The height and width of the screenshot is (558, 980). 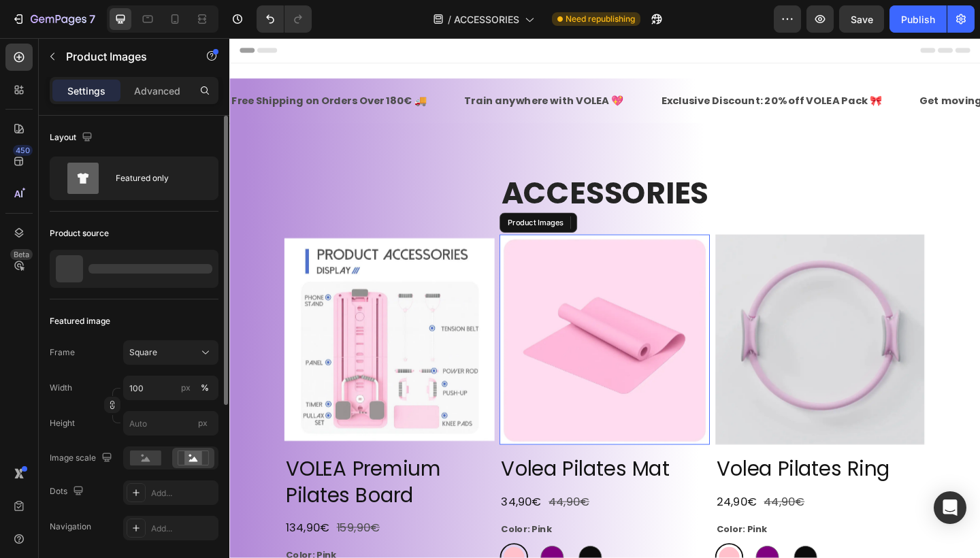 What do you see at coordinates (342, 68) in the screenshot?
I see `strong: Train anywhere with VOLEA 💖` at bounding box center [342, 68].